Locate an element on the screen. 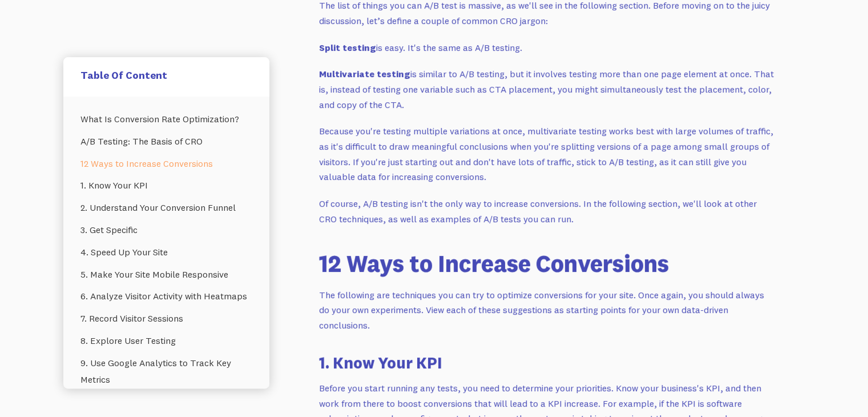 This screenshot has width=868, height=417. p: Of course, A/B testing isn't the only way to increase conversions. In the following section, we'l... is located at coordinates (547, 210).